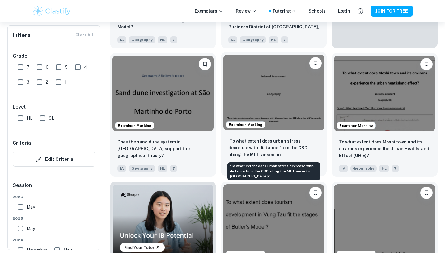  I want to click on span: 3, so click(28, 82).